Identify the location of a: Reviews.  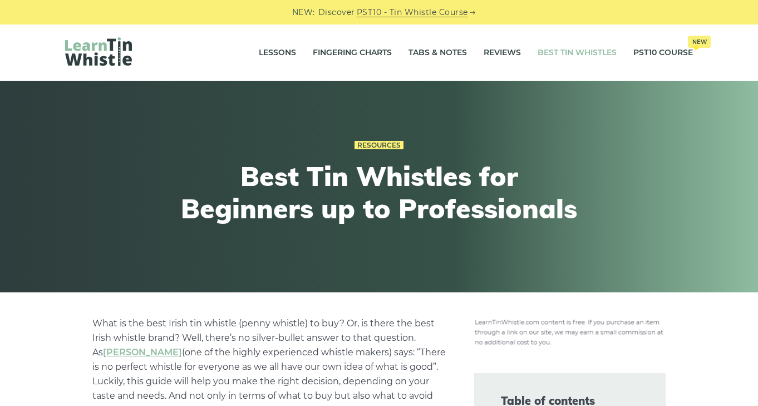
(502, 53).